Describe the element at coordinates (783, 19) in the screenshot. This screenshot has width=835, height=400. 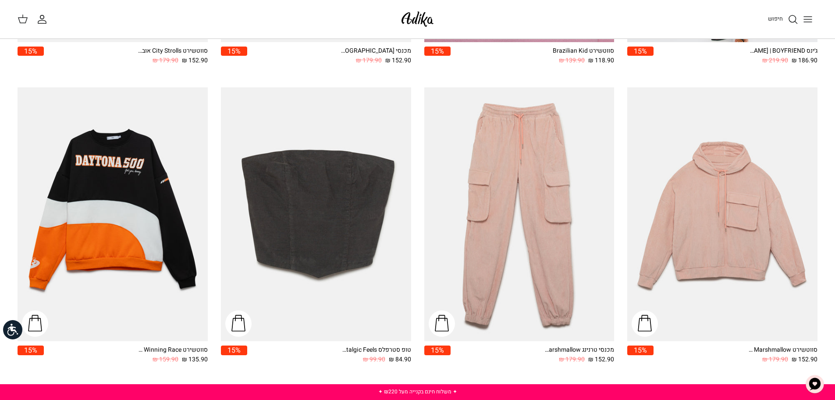
I see `a: חיפוש` at that location.